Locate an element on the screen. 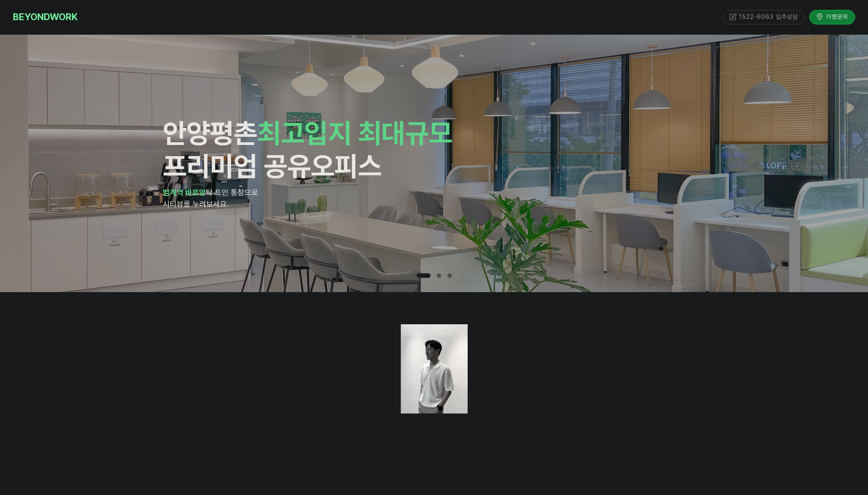 Image resolution: width=868 pixels, height=495 pixels. span: 탁 트인 통창으로 is located at coordinates (232, 192).